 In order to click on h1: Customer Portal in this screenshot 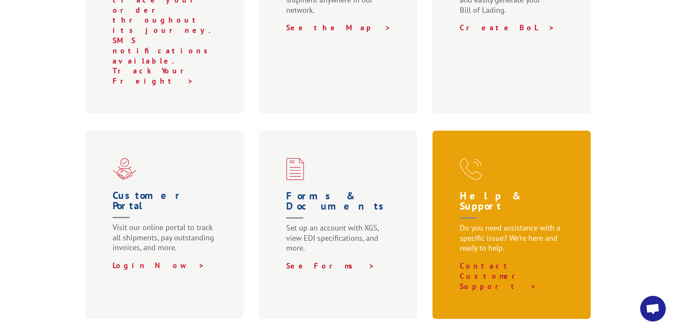, I will do `click(166, 206)`.